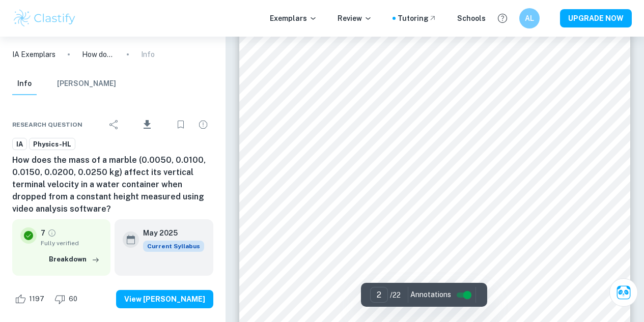  What do you see at coordinates (52, 233) in the screenshot?
I see `a: Grade fully verified` at bounding box center [52, 233].